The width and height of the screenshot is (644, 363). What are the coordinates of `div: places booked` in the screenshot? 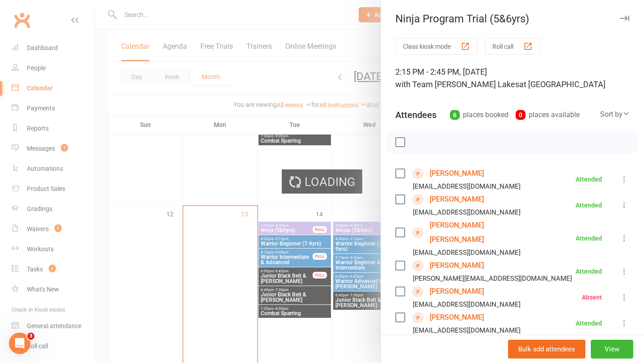 It's located at (479, 115).